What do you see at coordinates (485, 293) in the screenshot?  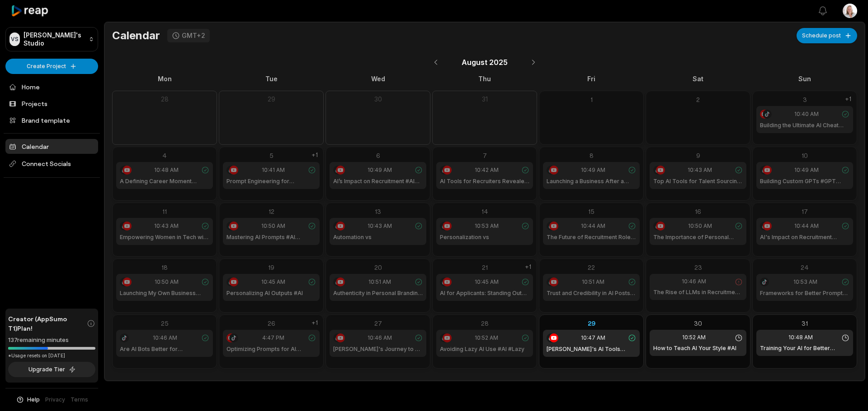 I see `h1: AI for Applicants: Standing Out #AI #job` at bounding box center [485, 293].